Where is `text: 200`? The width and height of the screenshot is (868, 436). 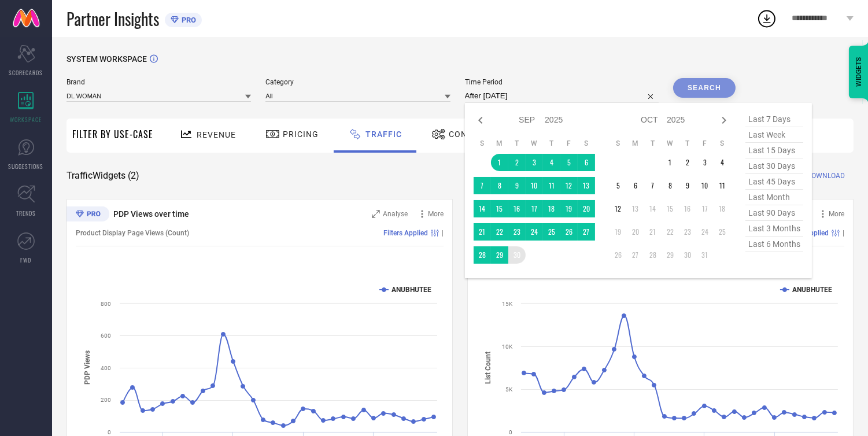
text: 200 is located at coordinates (106, 399).